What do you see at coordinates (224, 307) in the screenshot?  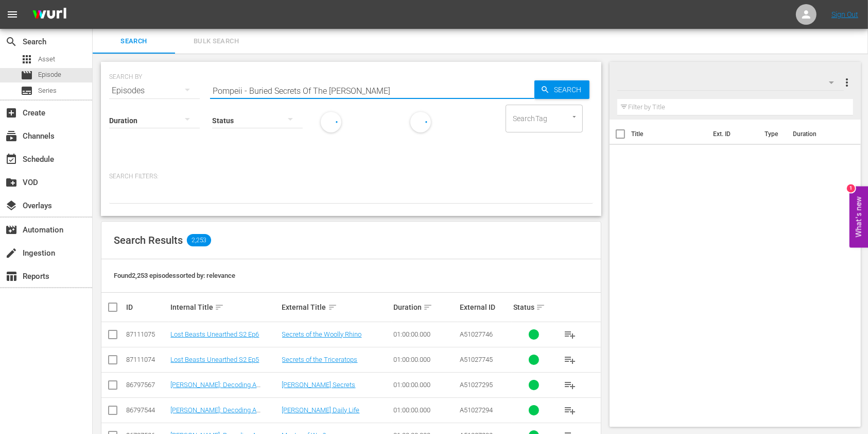 I see `div: Internal Title` at bounding box center [224, 307].